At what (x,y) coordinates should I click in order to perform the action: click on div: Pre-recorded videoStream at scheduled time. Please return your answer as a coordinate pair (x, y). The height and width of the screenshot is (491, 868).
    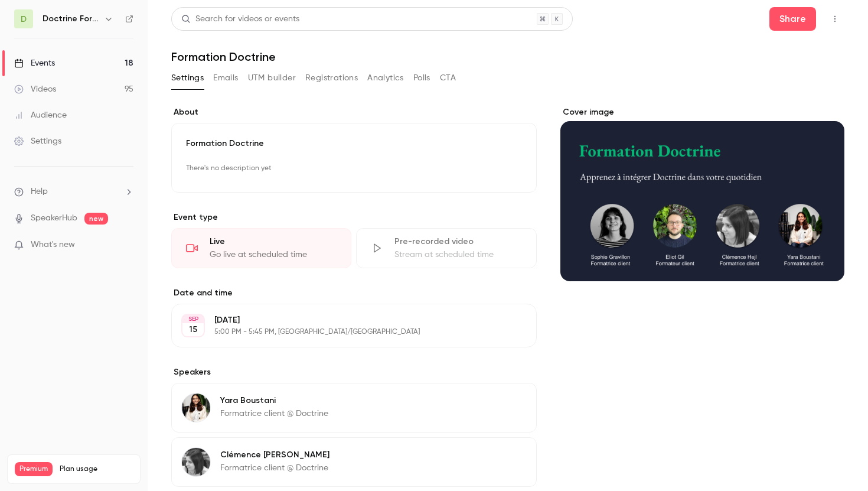
    Looking at the image, I should click on (446, 248).